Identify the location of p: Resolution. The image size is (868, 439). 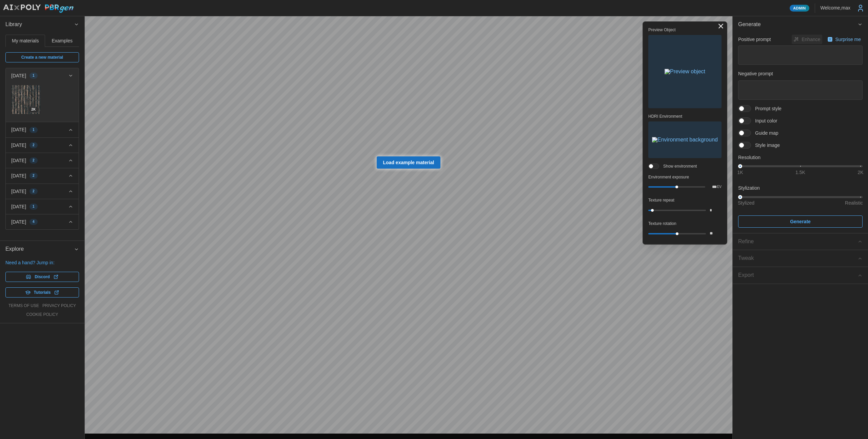
(801, 158).